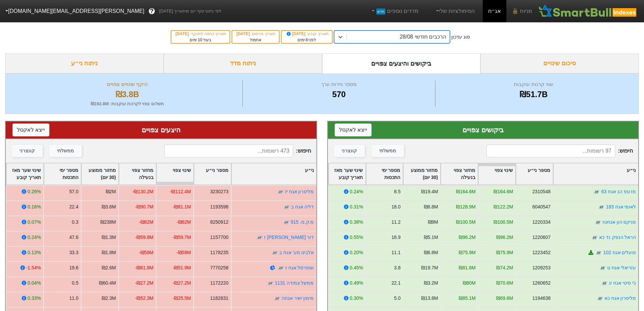 The image size is (644, 311). I want to click on div: ₪5.1M, so click(431, 237).